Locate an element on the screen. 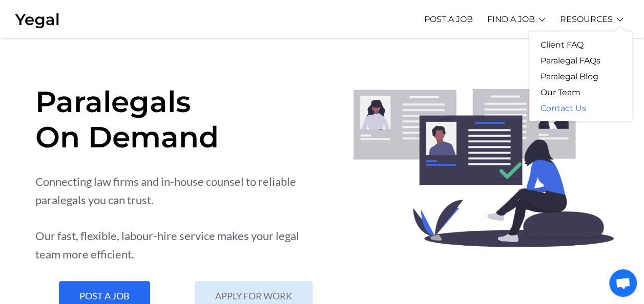 The image size is (644, 304). div: Connecting law firms and in-house counsel to reliable paralegals you can trust. is located at coordinates (179, 191).